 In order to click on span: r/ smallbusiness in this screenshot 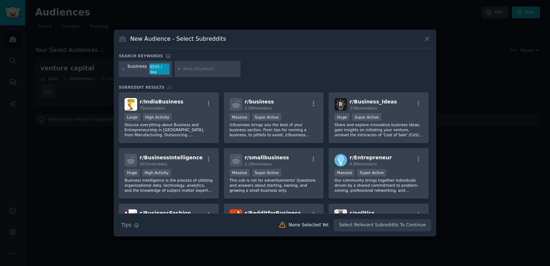, I will do `click(267, 157)`.